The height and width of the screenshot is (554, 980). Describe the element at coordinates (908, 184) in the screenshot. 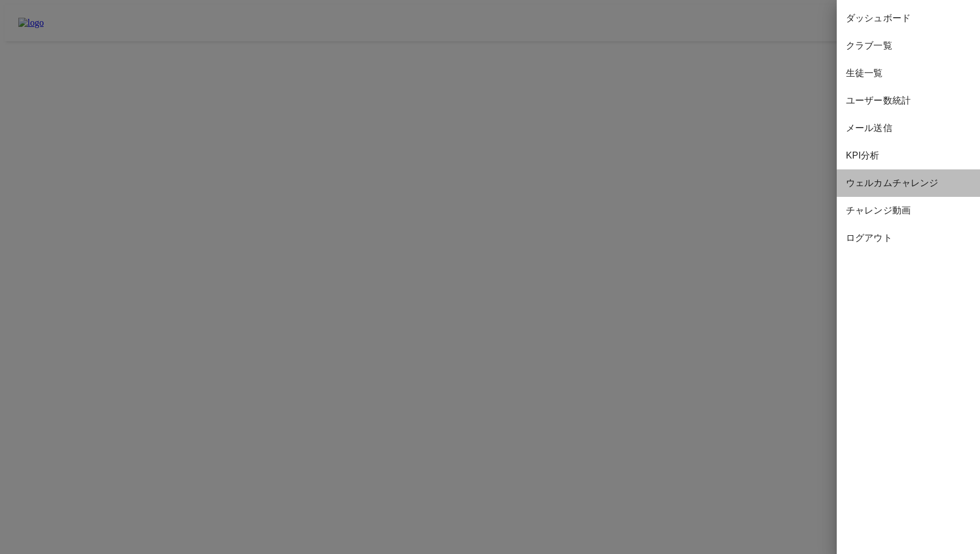

I see `span: ウェルカムチャレンジ` at that location.